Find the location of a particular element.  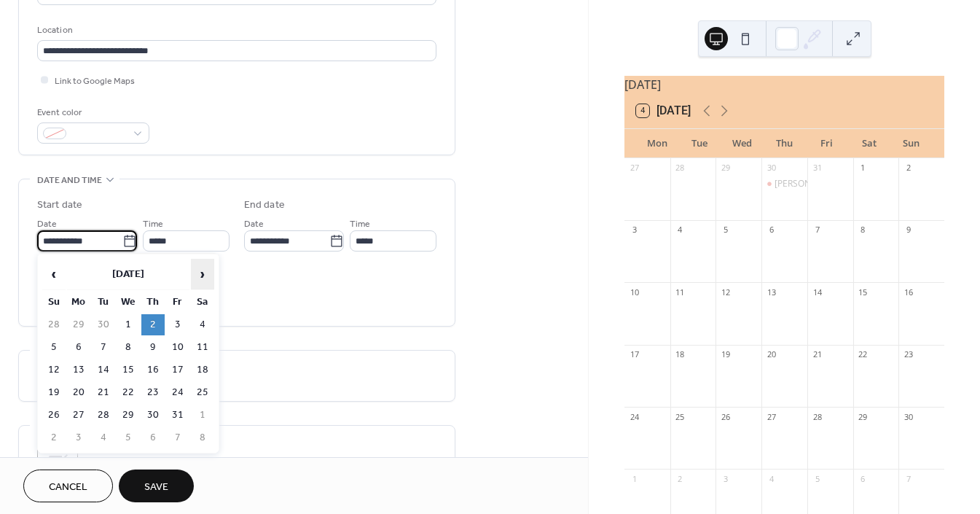

div: 15 is located at coordinates (862, 291).